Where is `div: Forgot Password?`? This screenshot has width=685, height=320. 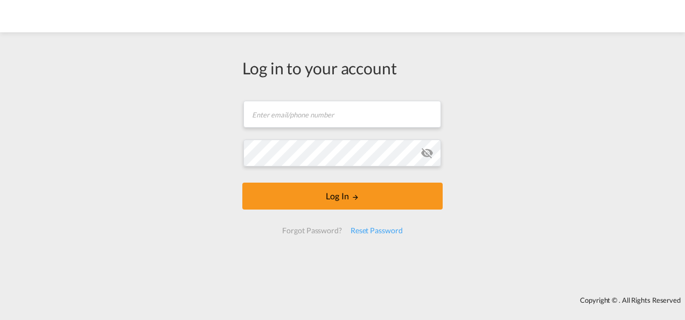
div: Forgot Password? is located at coordinates (312, 230).